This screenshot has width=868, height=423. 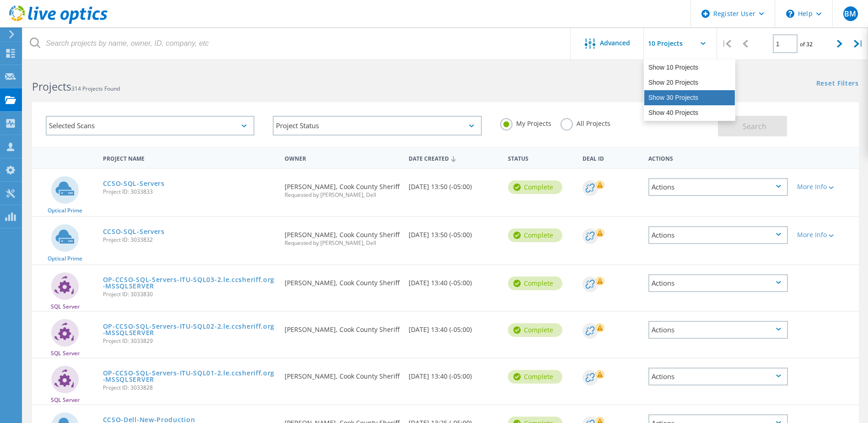 I want to click on a: Reset Filters, so click(x=838, y=84).